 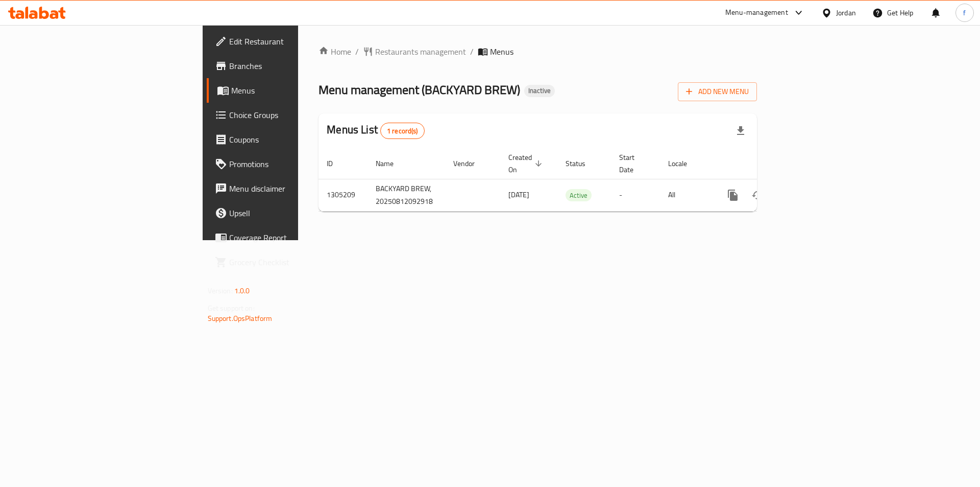 What do you see at coordinates (376, 131) in the screenshot?
I see `h2: Menus List` at bounding box center [376, 131].